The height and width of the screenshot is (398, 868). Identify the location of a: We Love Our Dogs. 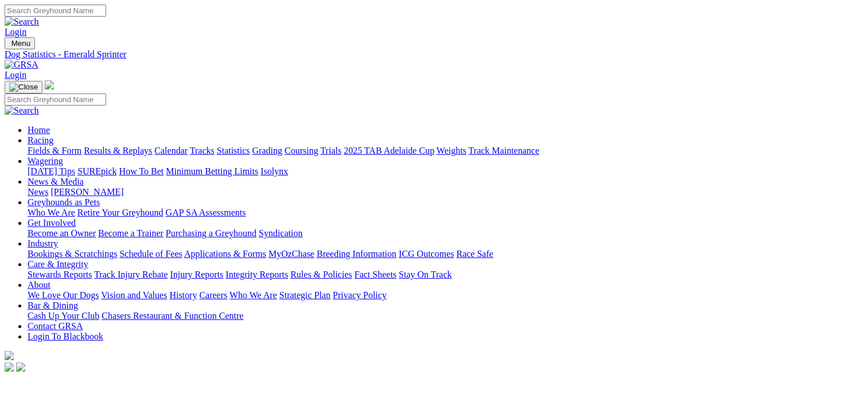
(63, 295).